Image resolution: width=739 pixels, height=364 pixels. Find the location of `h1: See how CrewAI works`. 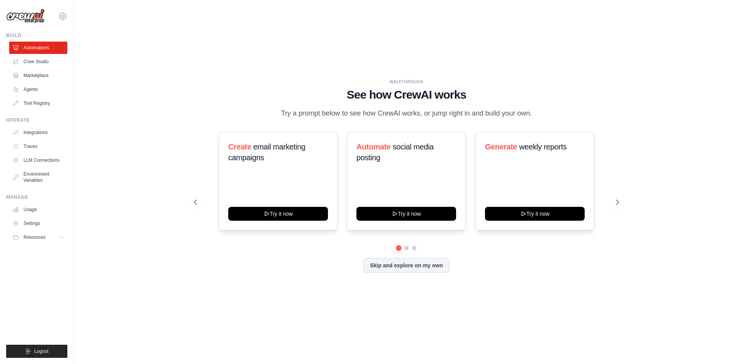

h1: See how CrewAI works is located at coordinates (406, 95).